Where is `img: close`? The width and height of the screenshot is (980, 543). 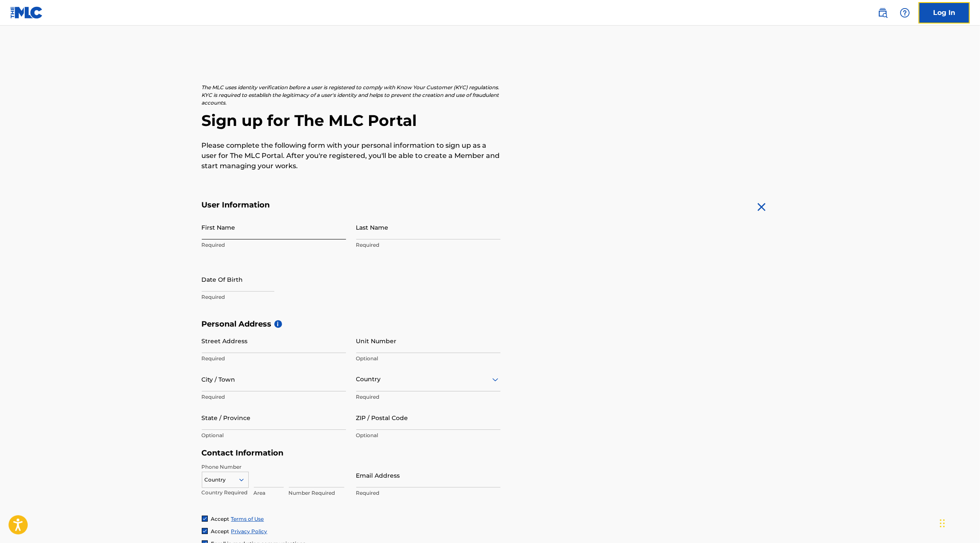 img: close is located at coordinates (761, 207).